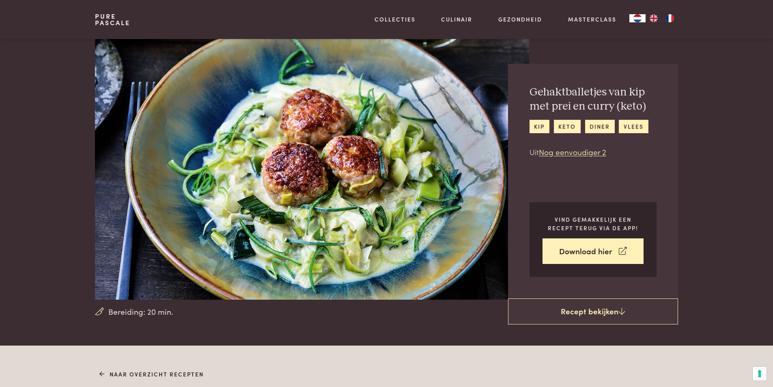  I want to click on aside: Language selected: Nederlands, so click(654, 18).